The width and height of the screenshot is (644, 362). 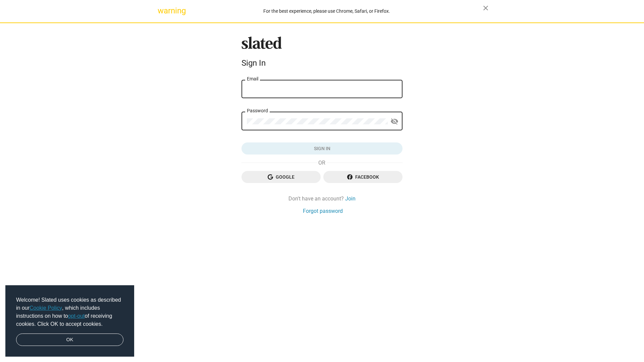 What do you see at coordinates (350, 198) in the screenshot?
I see `a: Join` at bounding box center [350, 198].